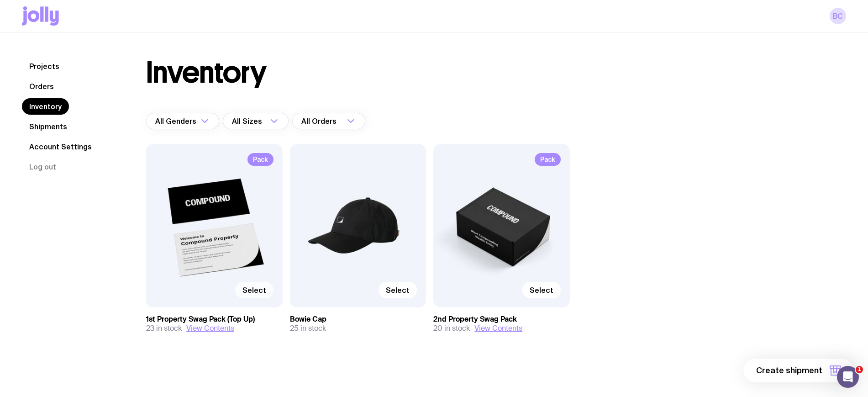 The image size is (868, 397). What do you see at coordinates (248, 121) in the screenshot?
I see `span: All Sizes` at bounding box center [248, 121].